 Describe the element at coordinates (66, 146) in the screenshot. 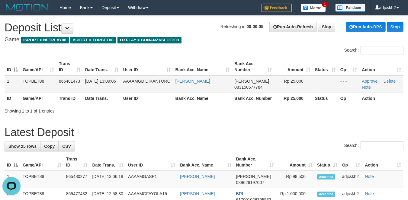

I see `span: CSV` at that location.